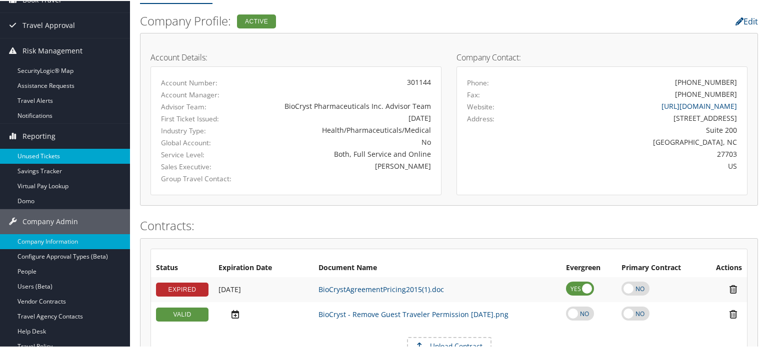 The image size is (764, 347). I want to click on h4: Company Contact:, so click(602, 56).